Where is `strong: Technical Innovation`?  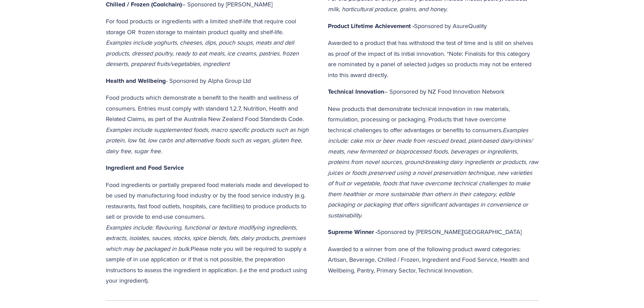 strong: Technical Innovation is located at coordinates (356, 92).